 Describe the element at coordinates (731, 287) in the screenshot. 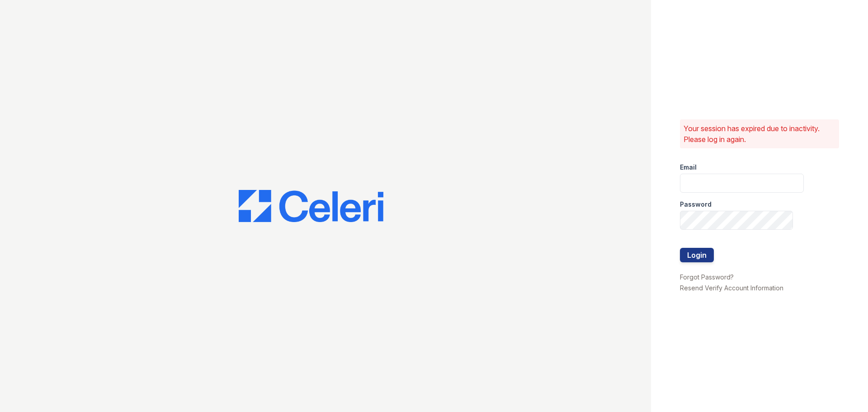

I see `a: Resend Verify Account Information` at that location.